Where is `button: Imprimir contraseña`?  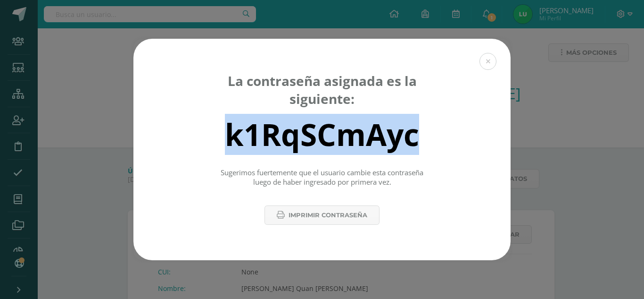
button: Imprimir contraseña is located at coordinates (322, 215).